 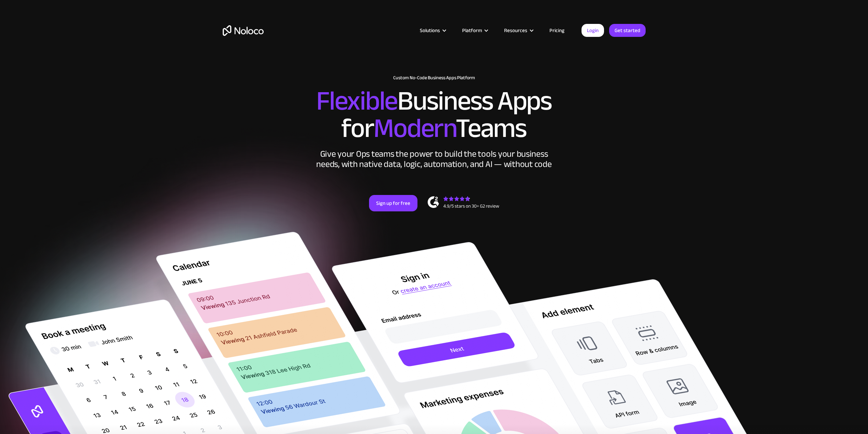 What do you see at coordinates (628, 30) in the screenshot?
I see `a: Get started` at bounding box center [628, 30].